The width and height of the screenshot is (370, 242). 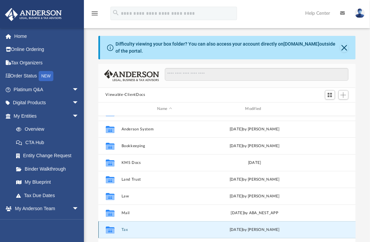 I want to click on a: Home, so click(x=47, y=36).